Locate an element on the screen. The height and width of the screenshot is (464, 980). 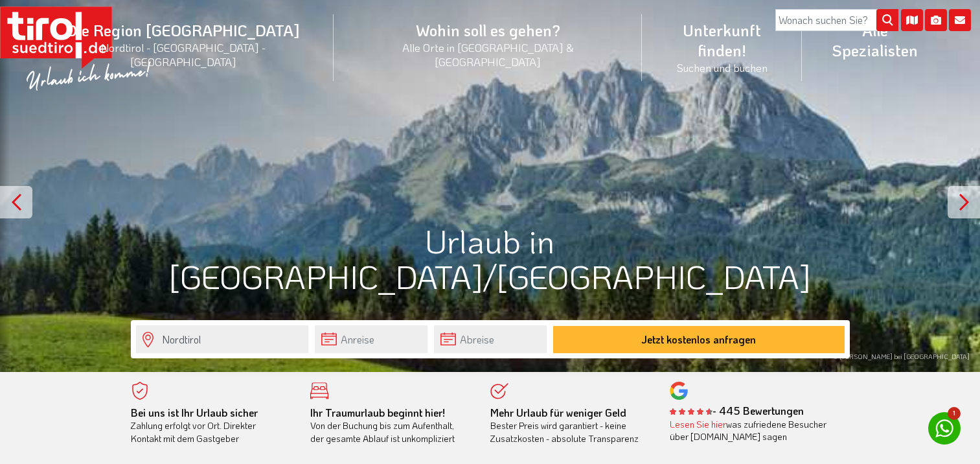
b: Ihr Traumurlaub beginnt hier! is located at coordinates (378, 412).